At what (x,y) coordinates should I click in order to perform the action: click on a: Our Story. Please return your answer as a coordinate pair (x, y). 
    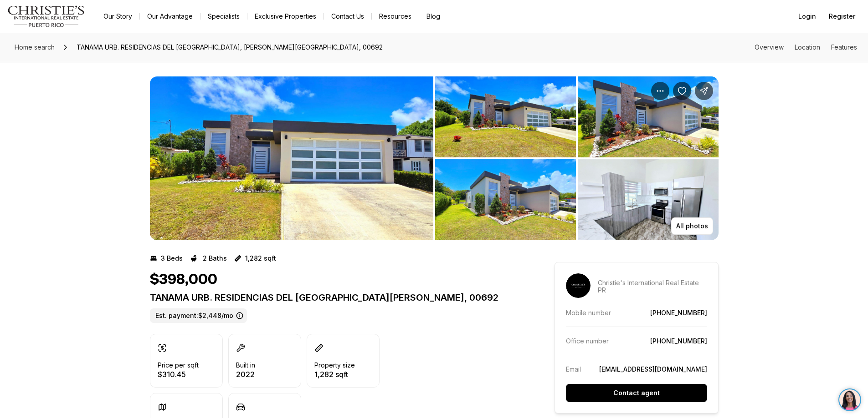
    Looking at the image, I should click on (117, 16).